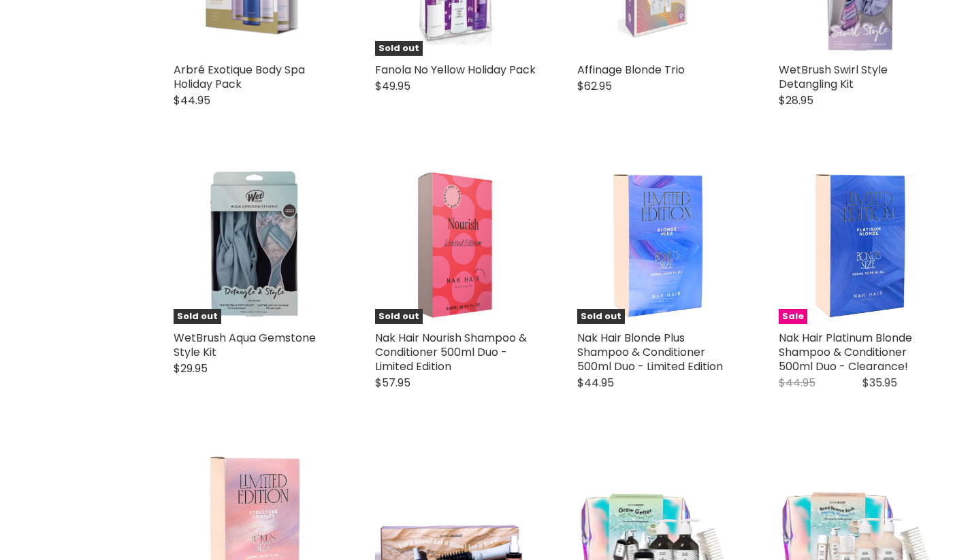  What do you see at coordinates (594, 85) in the screenshot?
I see `span: $62.95` at bounding box center [594, 85].